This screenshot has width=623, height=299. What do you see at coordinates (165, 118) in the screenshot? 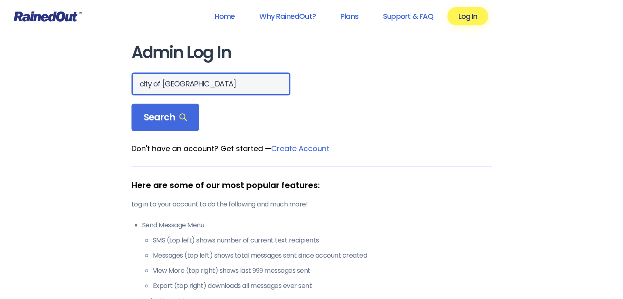
I see `div: Search` at bounding box center [165, 118].